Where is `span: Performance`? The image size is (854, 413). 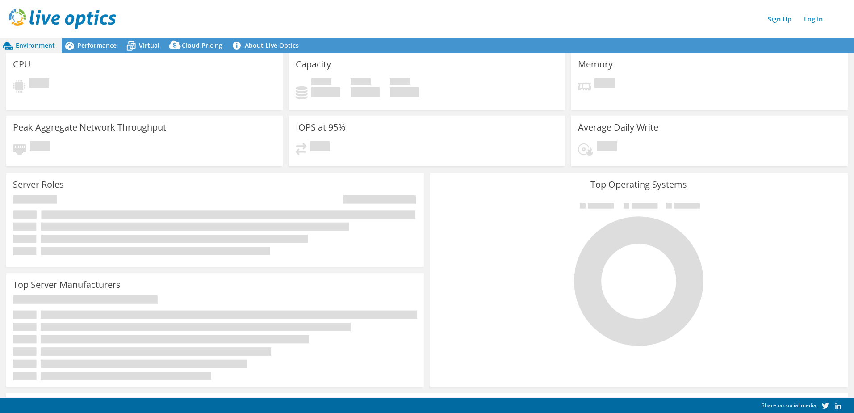
span: Performance is located at coordinates (97, 45).